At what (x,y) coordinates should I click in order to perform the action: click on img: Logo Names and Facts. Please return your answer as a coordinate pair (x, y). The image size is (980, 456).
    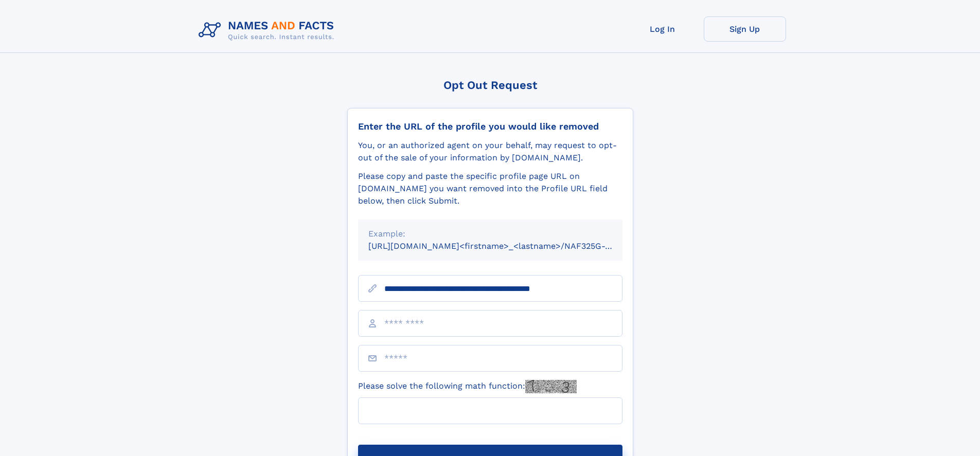
    Looking at the image, I should click on (269, 31).